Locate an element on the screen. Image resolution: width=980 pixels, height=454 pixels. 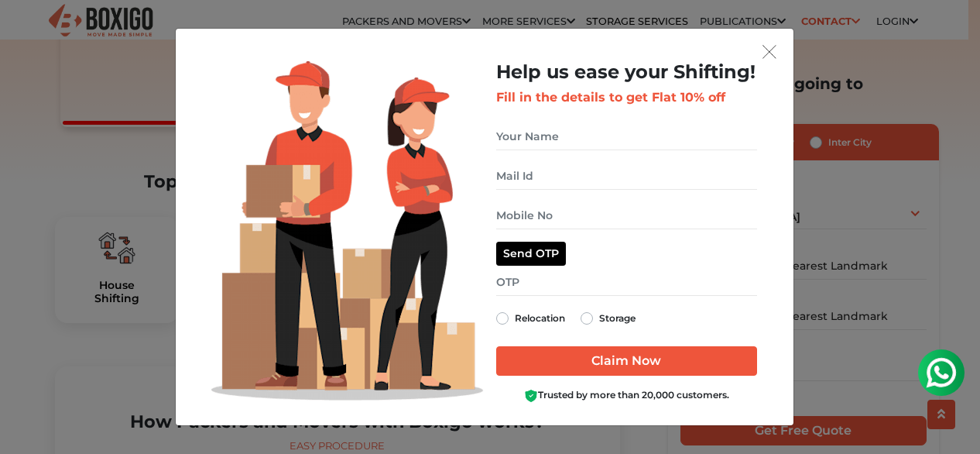
div: Trusted by more than 20,000 customers. is located at coordinates (627, 395).